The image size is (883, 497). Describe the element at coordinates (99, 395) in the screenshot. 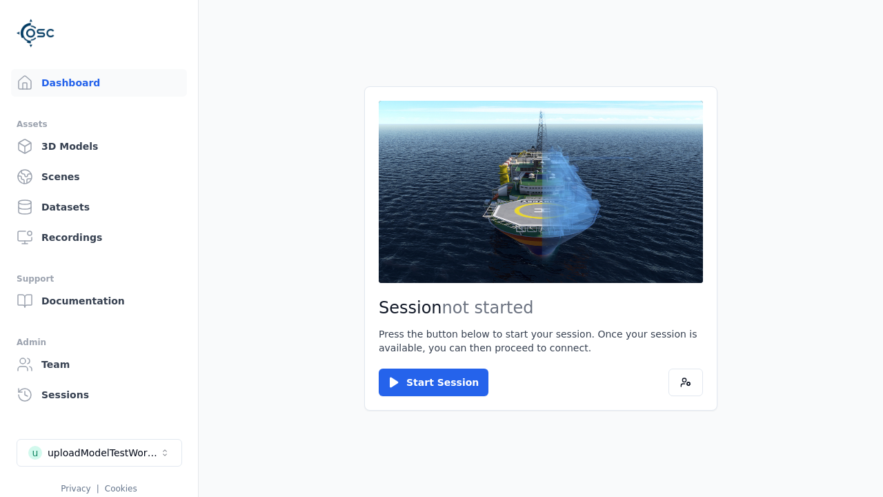

I see `a: Sessions` at that location.